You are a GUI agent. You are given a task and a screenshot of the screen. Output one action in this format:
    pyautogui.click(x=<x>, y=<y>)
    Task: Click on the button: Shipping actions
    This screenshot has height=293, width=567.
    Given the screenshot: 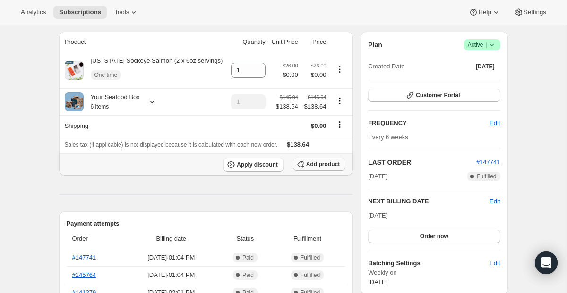 What is the action you would take?
    pyautogui.click(x=340, y=125)
    